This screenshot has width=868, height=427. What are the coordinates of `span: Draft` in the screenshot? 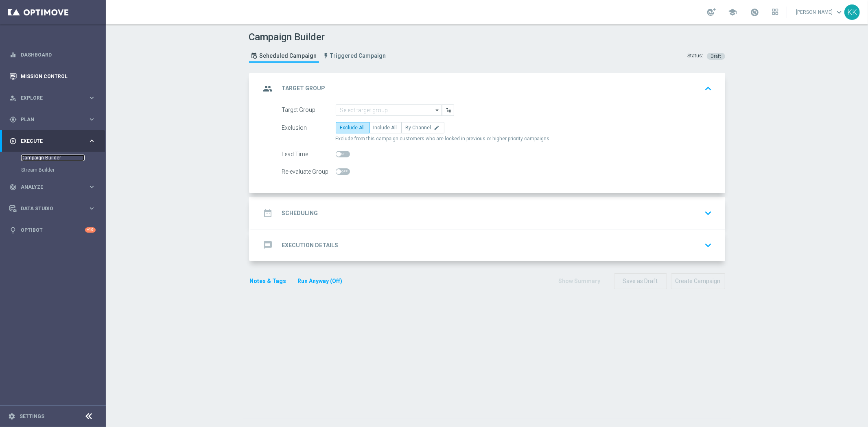 It's located at (716, 56).